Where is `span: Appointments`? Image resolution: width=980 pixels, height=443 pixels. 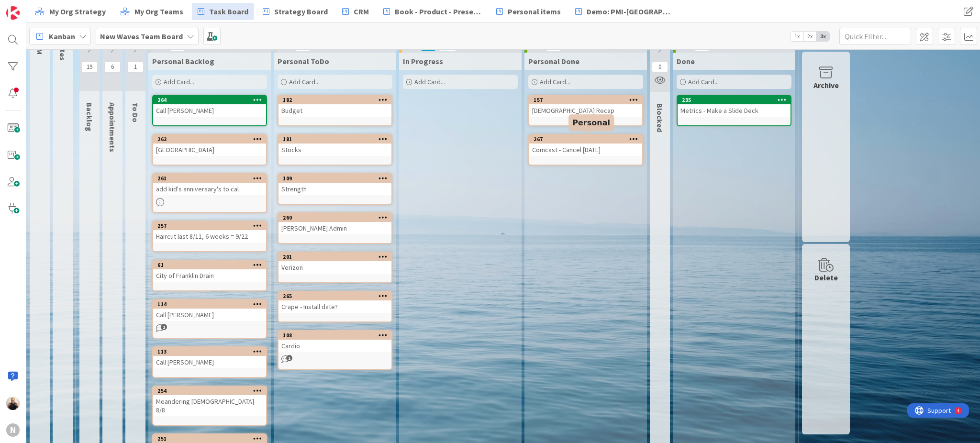
span: Appointments is located at coordinates (112, 127).